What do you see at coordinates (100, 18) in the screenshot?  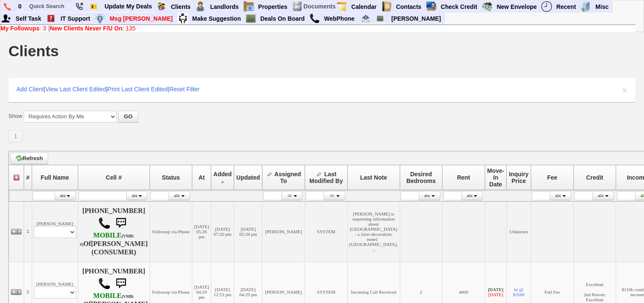 I see `img: money.png` at bounding box center [100, 18].